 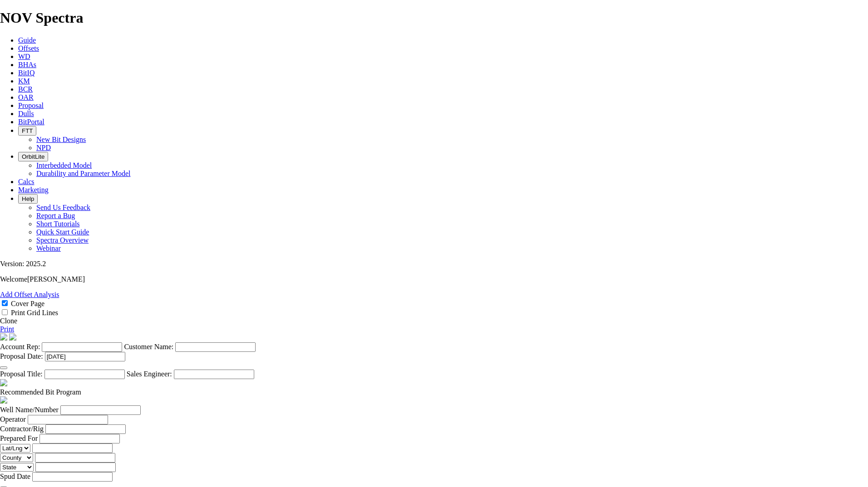 I want to click on span: BHAs, so click(x=28, y=64).